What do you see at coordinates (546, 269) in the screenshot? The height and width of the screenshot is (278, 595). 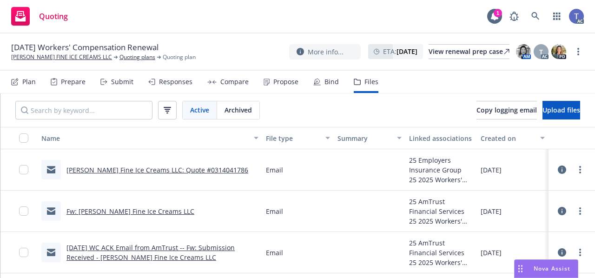 I see `button: Nova Assist` at bounding box center [546, 269].